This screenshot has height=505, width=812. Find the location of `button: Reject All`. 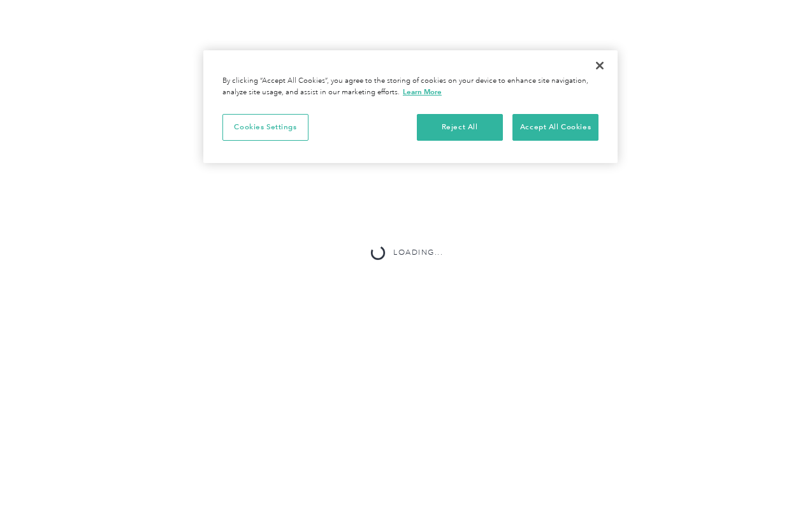

button: Reject All is located at coordinates (459, 127).